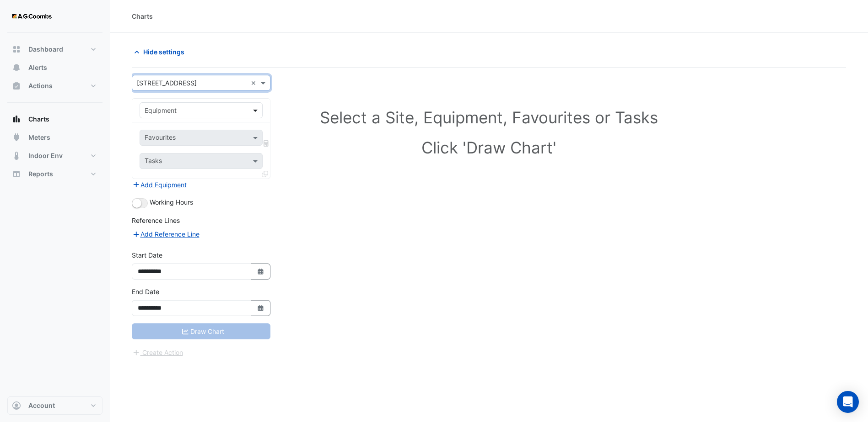  Describe the element at coordinates (45, 156) in the screenshot. I see `span: Indoor Env` at that location.